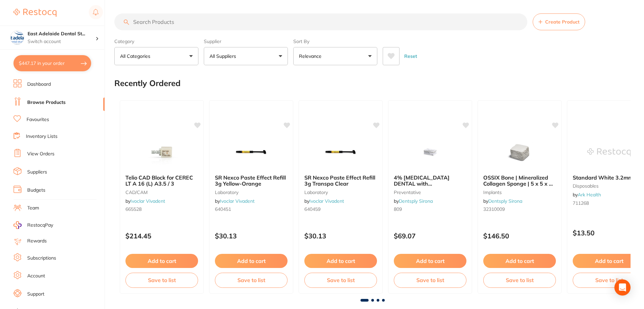 Image resolution: width=644 pixels, height=309 pixels. What do you see at coordinates (33, 225) in the screenshot?
I see `a: RestocqPay` at bounding box center [33, 225].